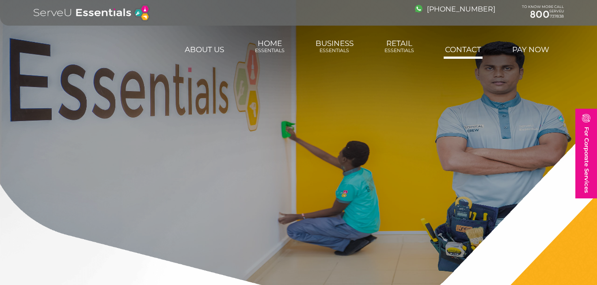  I want to click on div: TO KNOW MORE CALL SERVEU, so click(543, 13).